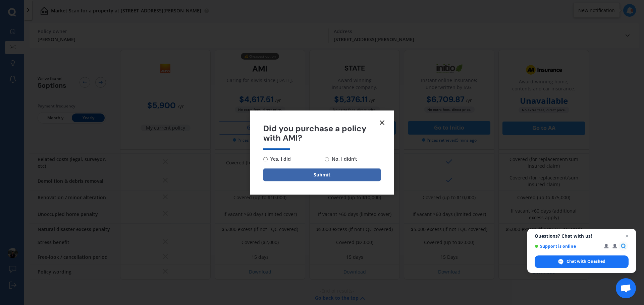 This screenshot has height=305, width=644. I want to click on span: Questions? Chat with us!, so click(582, 236).